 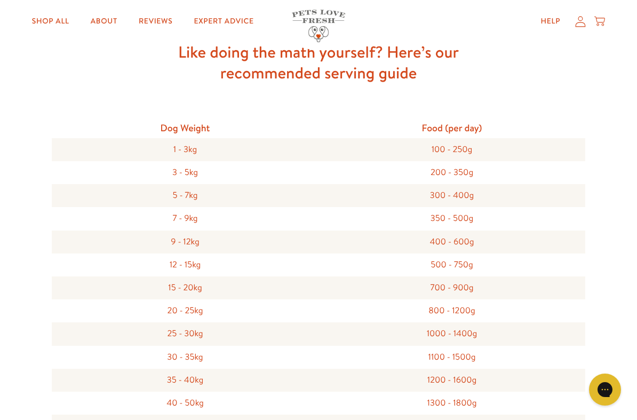 I want to click on div: 25 - 30kg, so click(x=185, y=333).